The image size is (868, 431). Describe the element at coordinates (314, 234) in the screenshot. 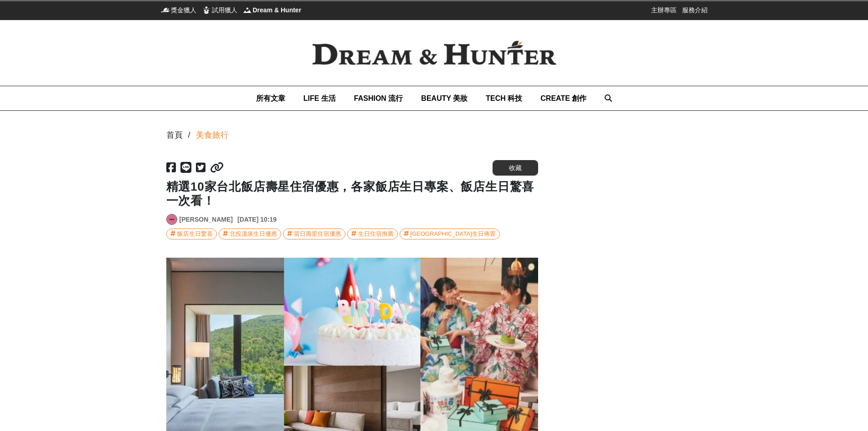

I see `a: 當日壽星住宿優惠` at that location.